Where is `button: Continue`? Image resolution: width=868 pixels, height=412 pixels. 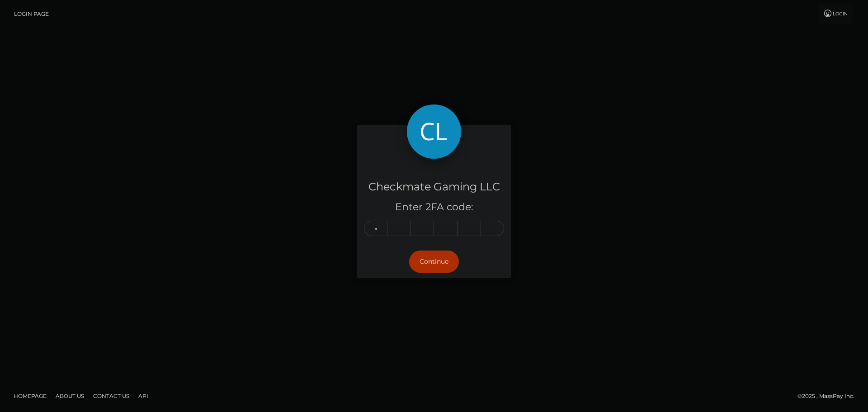
button: Continue is located at coordinates (434, 262).